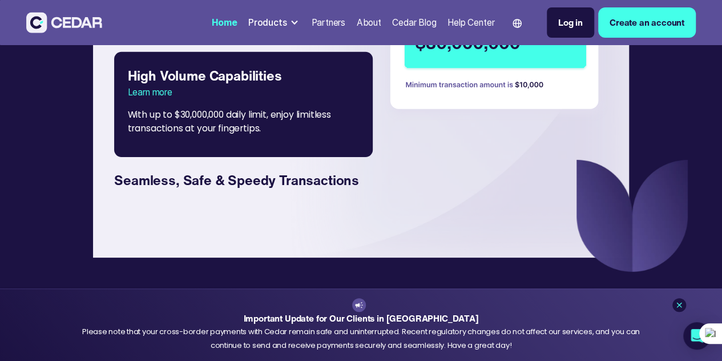 This screenshot has width=722, height=361. I want to click on div: Please note that your cross-border payments with Cedar remain safe and uninterrupted. Recent regu..., so click(361, 338).